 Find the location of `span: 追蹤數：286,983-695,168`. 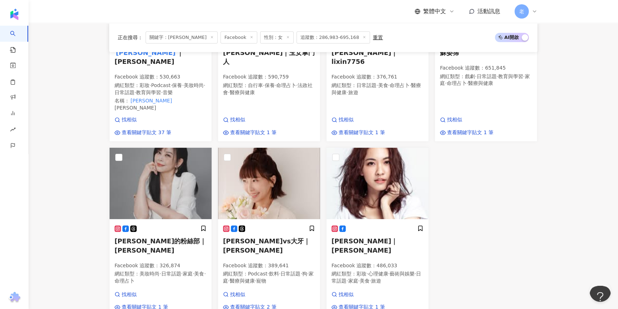

span: 追蹤數：286,983-695,168 is located at coordinates (333, 37).